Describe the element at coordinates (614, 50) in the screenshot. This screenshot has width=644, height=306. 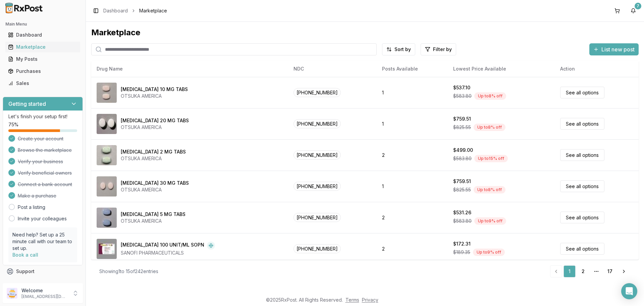
I see `a: List new post` at that location.